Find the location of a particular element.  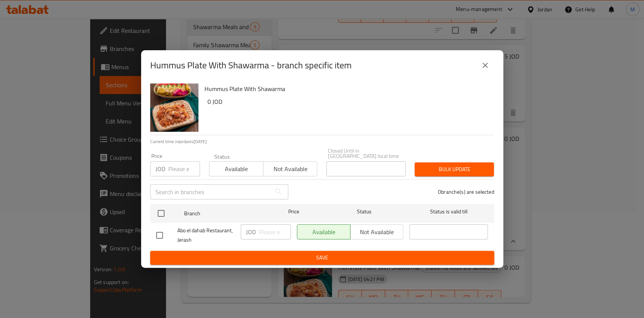

span: Status is valid till is located at coordinates (449, 212).